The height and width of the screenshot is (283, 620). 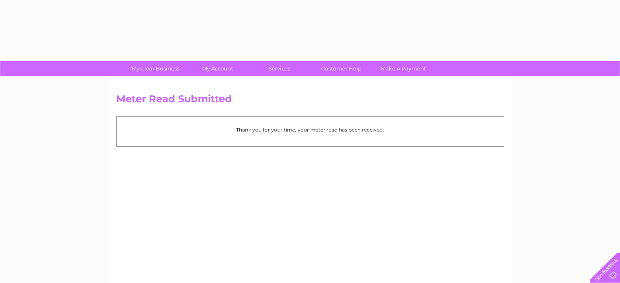 What do you see at coordinates (217, 69) in the screenshot?
I see `a: My Account` at bounding box center [217, 69].